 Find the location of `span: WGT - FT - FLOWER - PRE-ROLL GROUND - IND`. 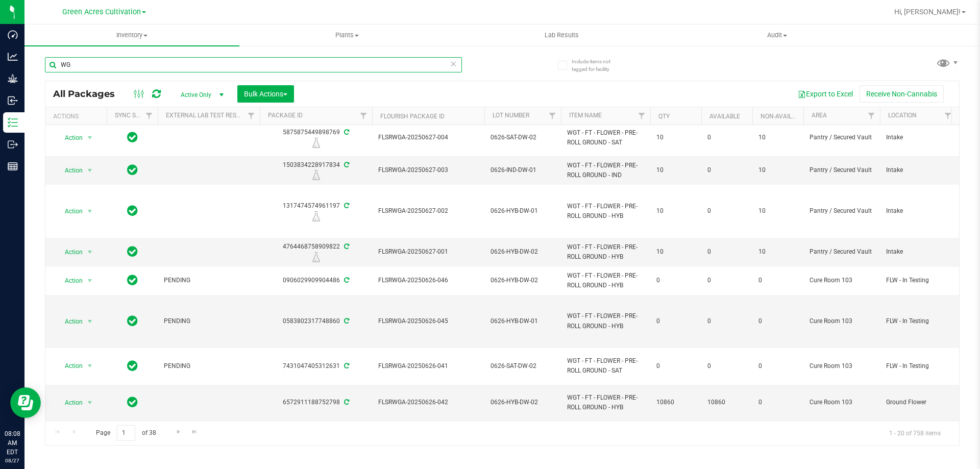

span: WGT - FT - FLOWER - PRE-ROLL GROUND - IND is located at coordinates (605, 170).